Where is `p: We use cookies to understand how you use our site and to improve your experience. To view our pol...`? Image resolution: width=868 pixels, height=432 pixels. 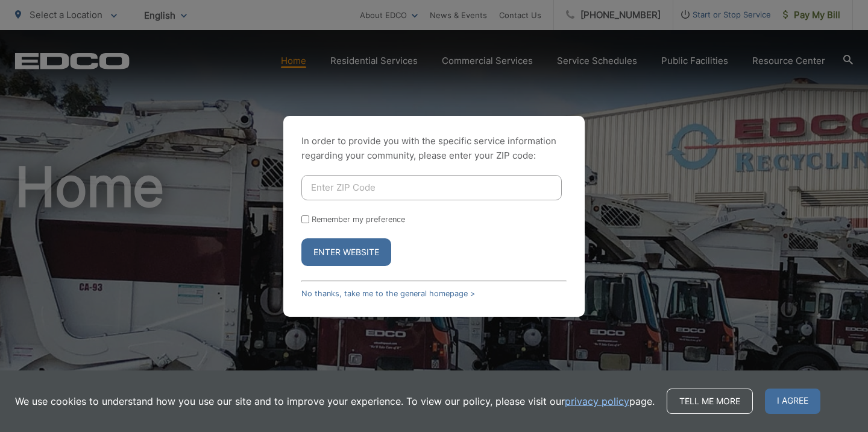 p: We use cookies to understand how you use our site and to improve your experience. To view our pol... is located at coordinates (335, 401).